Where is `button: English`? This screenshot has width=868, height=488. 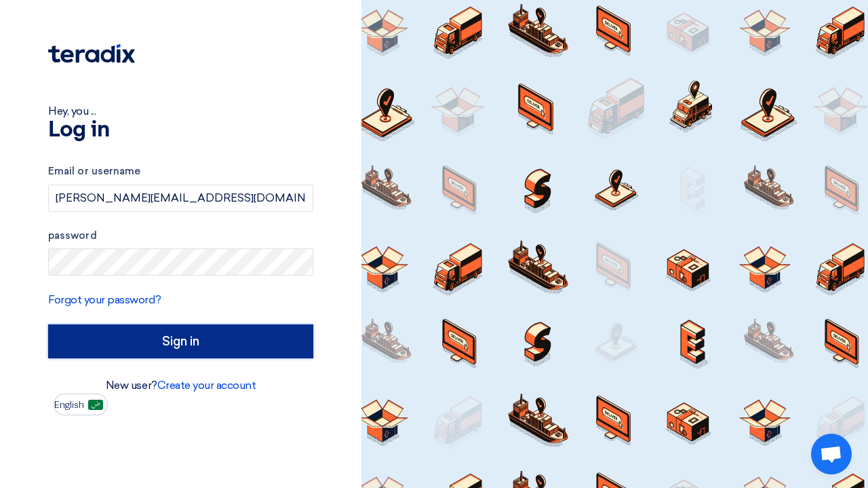
button: English is located at coordinates (81, 405).